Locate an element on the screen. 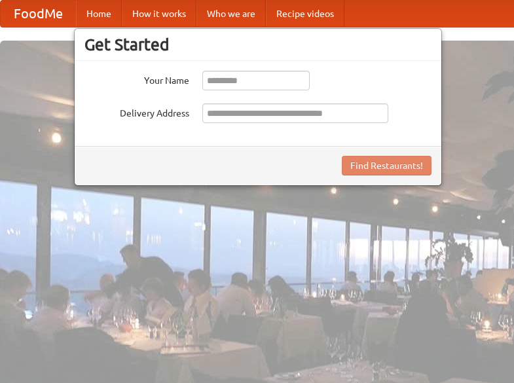 Image resolution: width=514 pixels, height=383 pixels. a: Who we are is located at coordinates (231, 14).